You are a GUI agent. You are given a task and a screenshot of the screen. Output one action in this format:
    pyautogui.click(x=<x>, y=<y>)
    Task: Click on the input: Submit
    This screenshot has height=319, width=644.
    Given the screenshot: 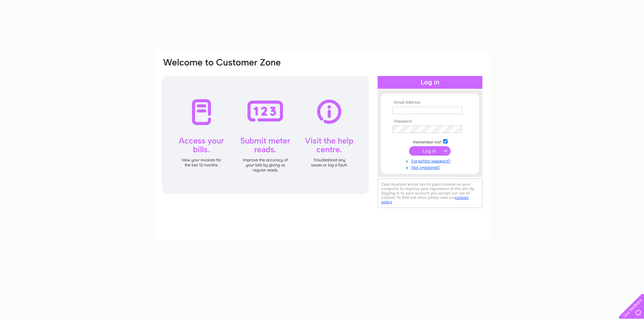 What is the action you would take?
    pyautogui.click(x=429, y=150)
    